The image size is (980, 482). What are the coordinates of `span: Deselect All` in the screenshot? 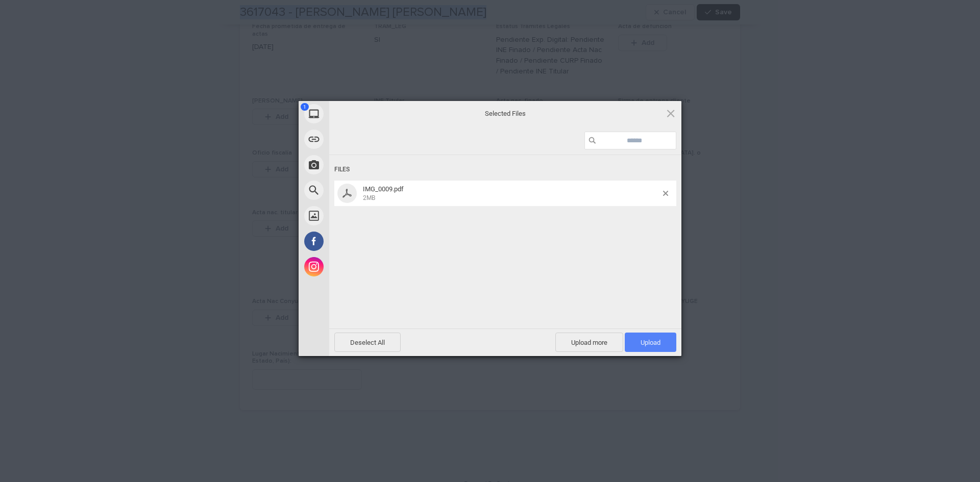 It's located at (367, 342).